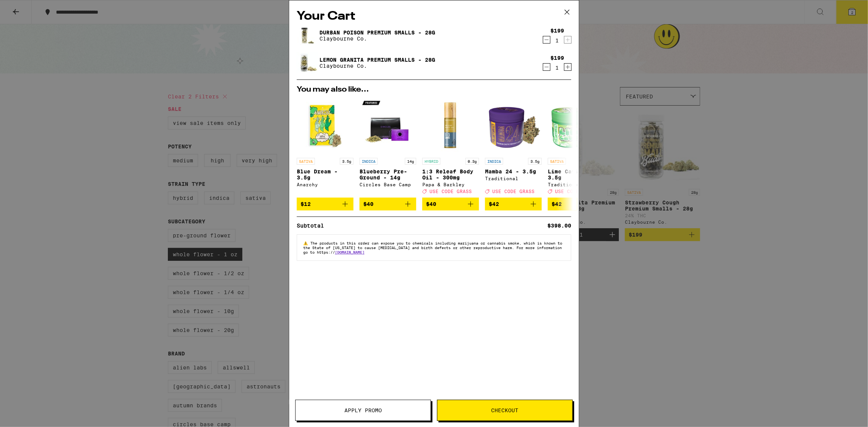  What do you see at coordinates (432, 247) in the screenshot?
I see `span: The products in this order can expose you to chemicals including marijuana or cannabis smoke, whi...` at bounding box center [432, 247].